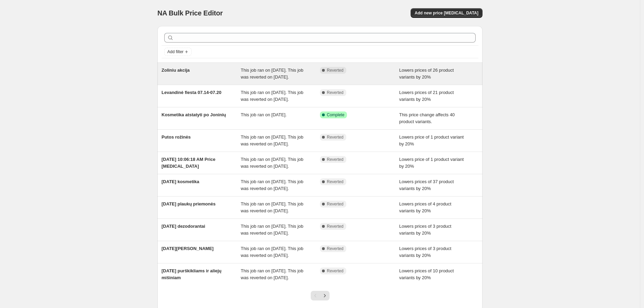 This screenshot has height=308, width=644. What do you see at coordinates (193, 114) in the screenshot?
I see `span: Kosmetika atstatyti po Joninių` at bounding box center [193, 114].